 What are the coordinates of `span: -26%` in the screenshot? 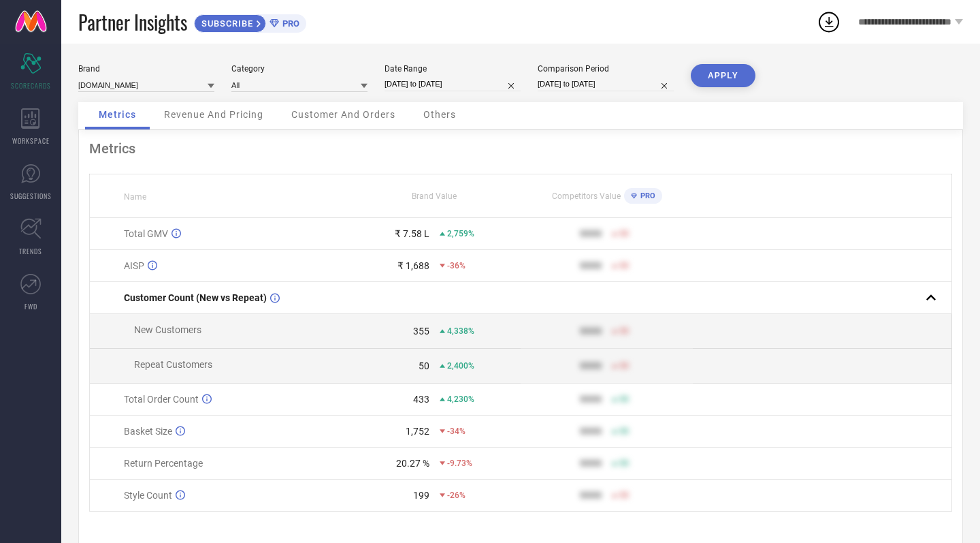 It's located at (457, 495).